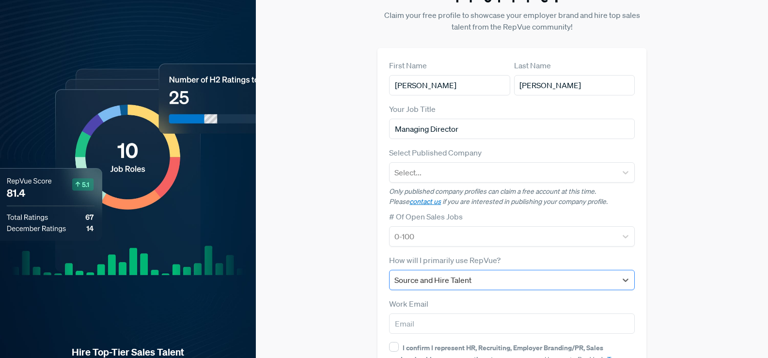 This screenshot has width=768, height=358. What do you see at coordinates (512, 197) in the screenshot?
I see `p: Only published company profiles can claim a free account at this time. Please if you are interest...` at bounding box center [512, 197].